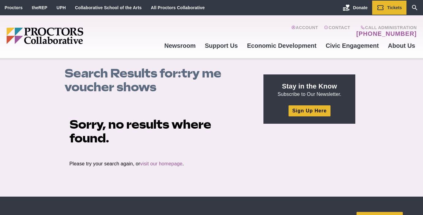 This screenshot has width=423, height=215. Describe the element at coordinates (394, 8) in the screenshot. I see `span: Tickets` at that location.